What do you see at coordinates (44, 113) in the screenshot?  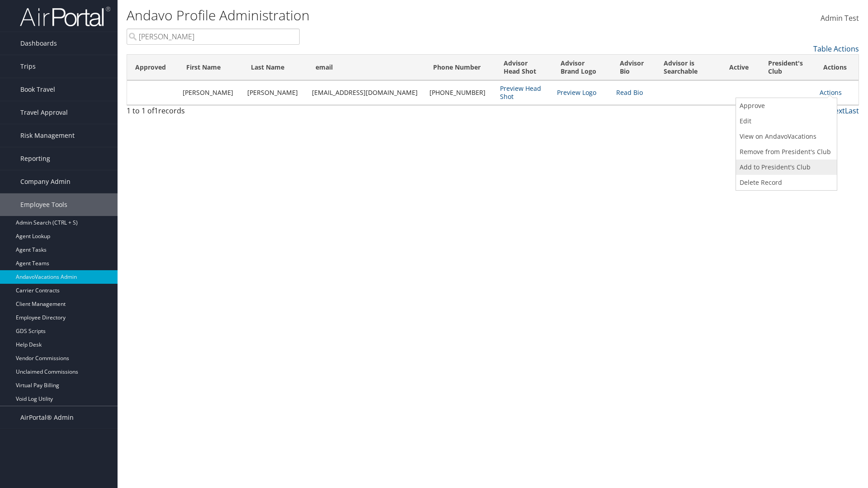 I see `span: Travel Approval` at bounding box center [44, 113].